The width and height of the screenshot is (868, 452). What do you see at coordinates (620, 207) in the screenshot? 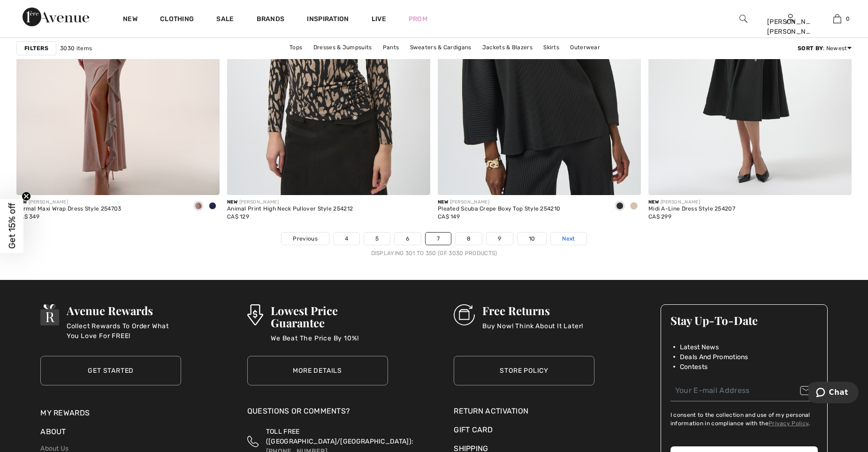
I see `div: Black` at bounding box center [620, 207].